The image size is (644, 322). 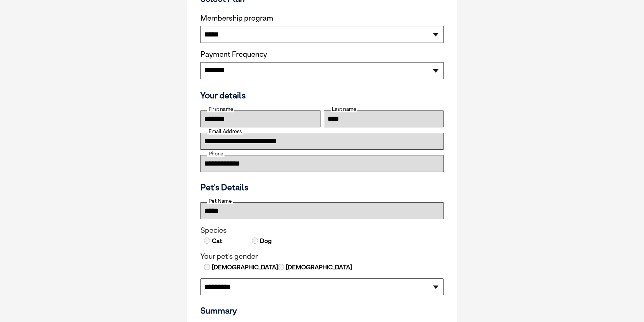 I want to click on legend: Species, so click(x=322, y=230).